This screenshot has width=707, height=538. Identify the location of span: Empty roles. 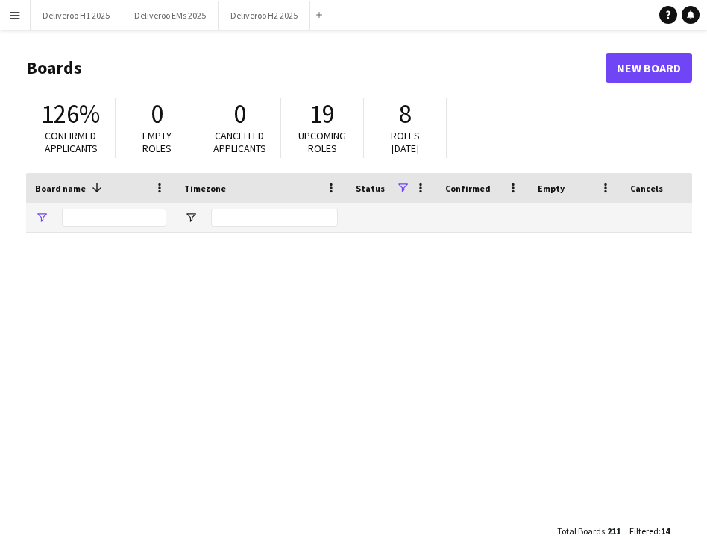
(157, 142).